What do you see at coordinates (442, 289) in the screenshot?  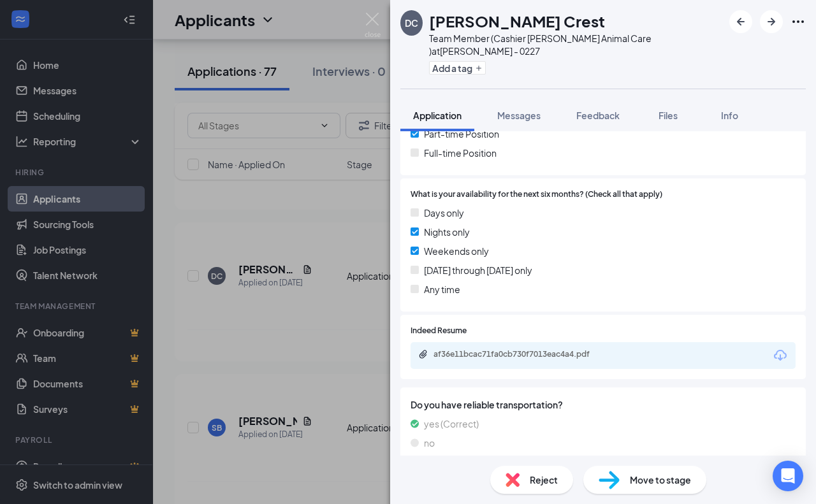 I see `span: Any time` at bounding box center [442, 289].